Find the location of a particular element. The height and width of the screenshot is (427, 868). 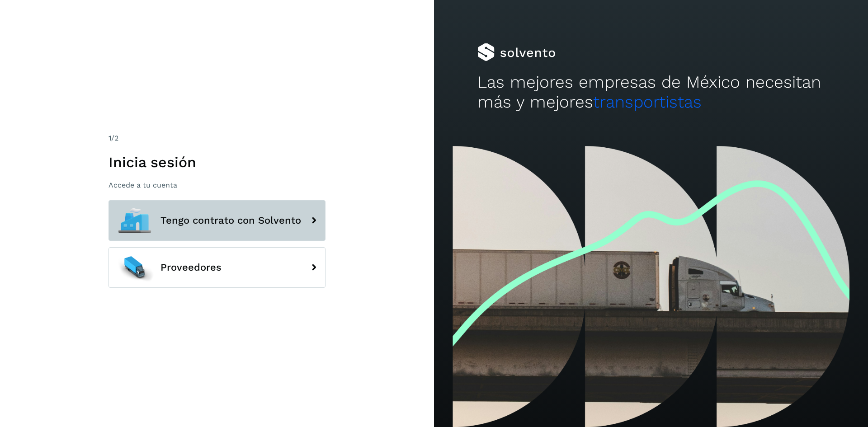

h1: Inicia sesión is located at coordinates (217, 162).